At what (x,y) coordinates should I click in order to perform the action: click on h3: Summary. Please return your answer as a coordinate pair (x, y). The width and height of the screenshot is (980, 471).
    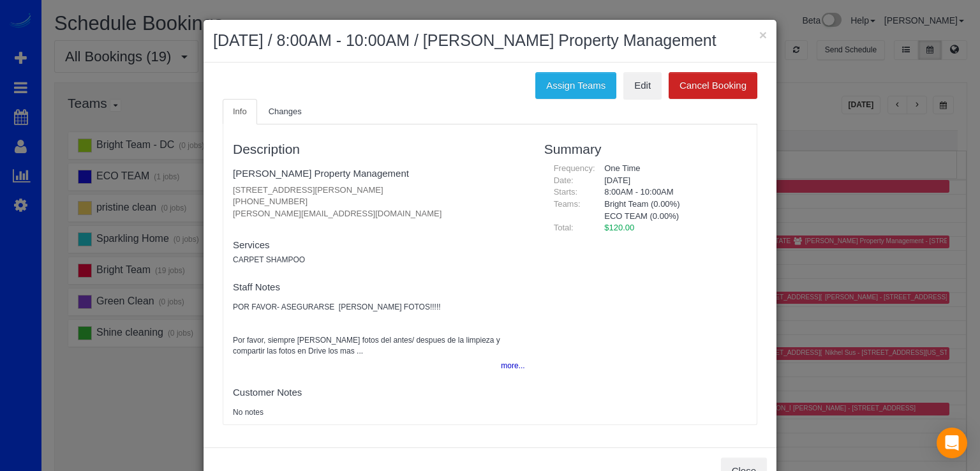
    Looking at the image, I should click on (645, 149).